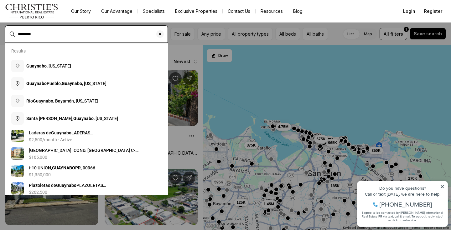 This screenshot has height=230, width=451. What do you see at coordinates (72, 136) in the screenshot?
I see `span: Laderas de LADERAS DE #H501, PR, 00969` at bounding box center [72, 136].